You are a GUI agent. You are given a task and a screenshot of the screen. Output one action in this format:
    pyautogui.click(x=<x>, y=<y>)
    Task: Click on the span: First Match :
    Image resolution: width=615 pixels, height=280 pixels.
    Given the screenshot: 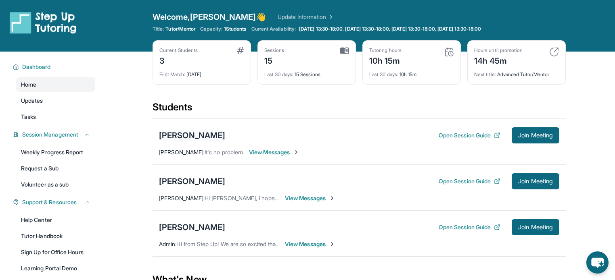 What is the action you would take?
    pyautogui.click(x=172, y=74)
    